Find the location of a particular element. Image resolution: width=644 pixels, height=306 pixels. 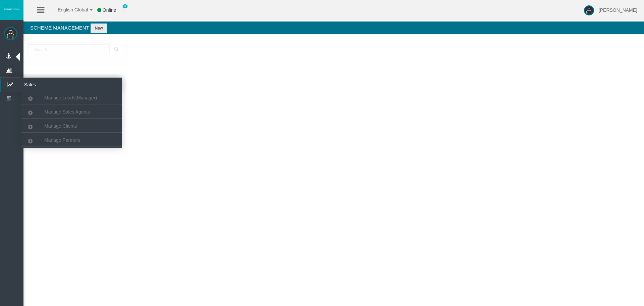

span: Online is located at coordinates (109, 10).